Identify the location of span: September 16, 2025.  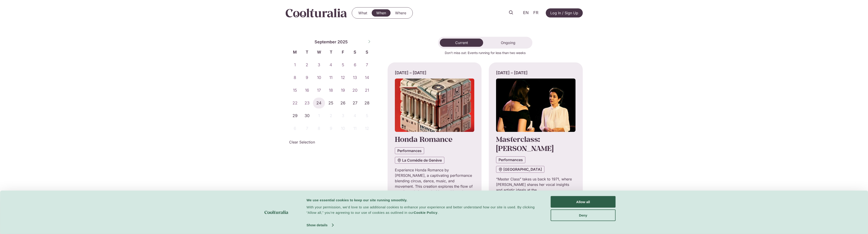
(307, 90).